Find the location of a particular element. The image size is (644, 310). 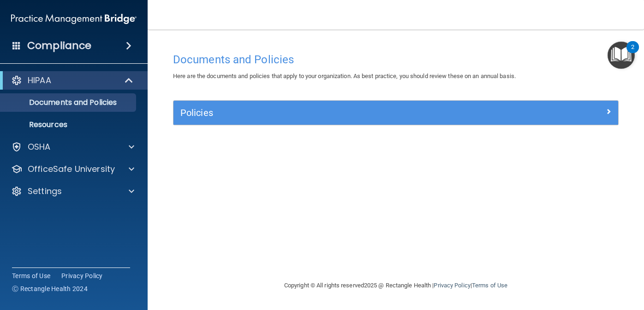

h5: Policies is located at coordinates (340, 113).